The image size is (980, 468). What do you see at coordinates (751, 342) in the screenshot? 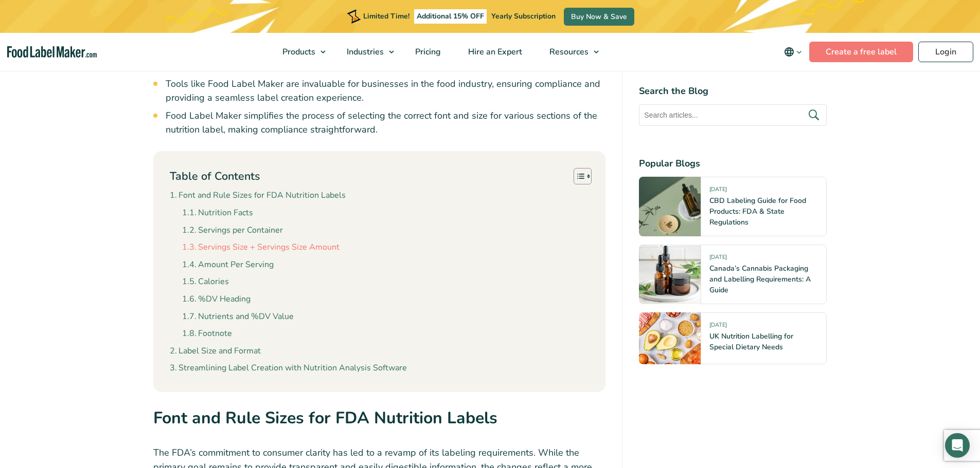
I see `a: UK Nutrition Labelling for Special Dietary Needs` at bounding box center [751, 342].